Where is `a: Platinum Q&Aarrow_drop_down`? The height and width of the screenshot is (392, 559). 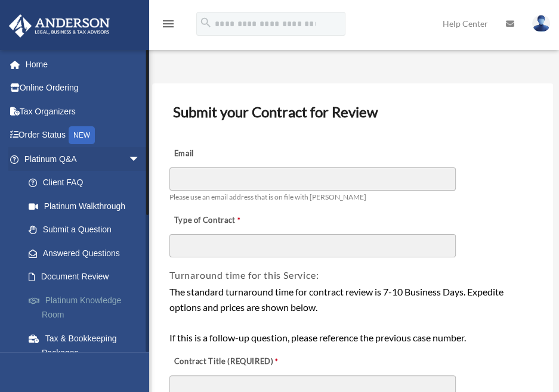 a: Platinum Q&Aarrow_drop_down is located at coordinates (83, 159).